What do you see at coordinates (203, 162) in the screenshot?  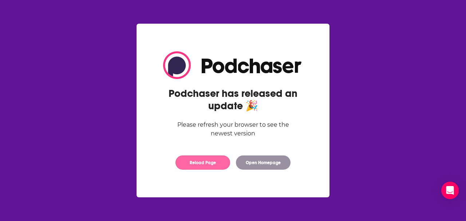 I see `button: Reload Page` at bounding box center [203, 162].